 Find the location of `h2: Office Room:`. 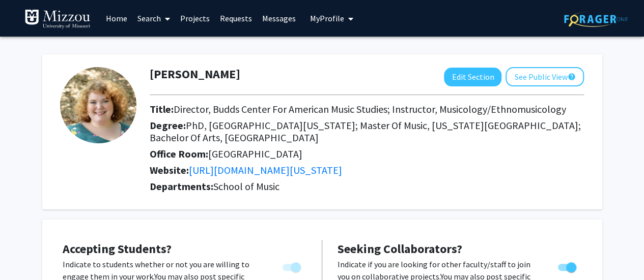

h2: Office Room: is located at coordinates (366, 154).